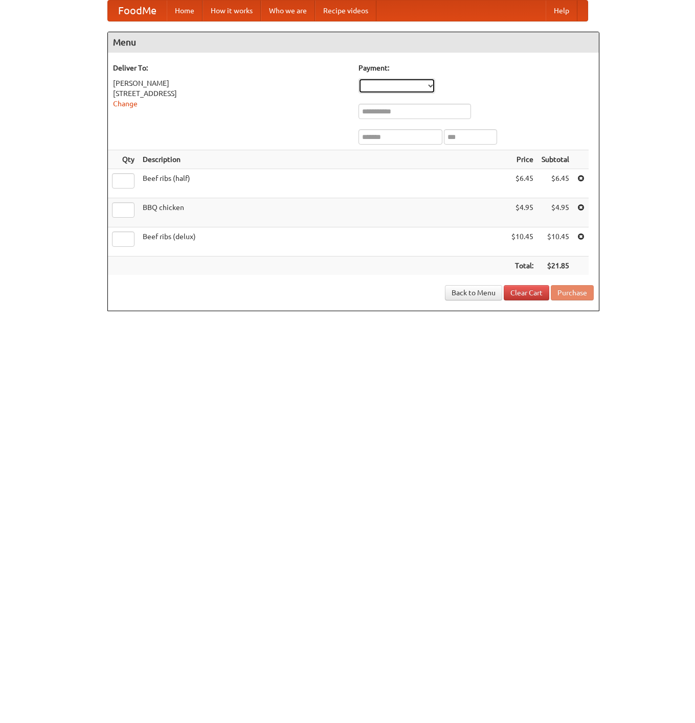 This screenshot has width=695, height=723. Describe the element at coordinates (232, 11) in the screenshot. I see `a: How it works` at that location.